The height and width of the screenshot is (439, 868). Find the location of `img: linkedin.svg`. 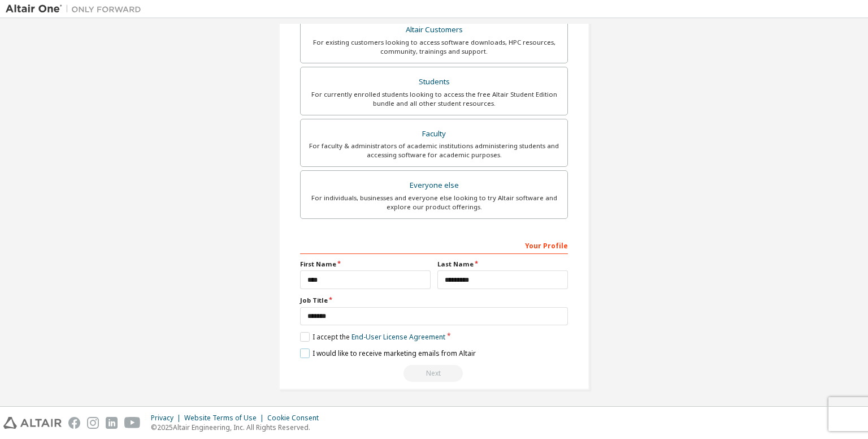

img: linkedin.svg is located at coordinates (111, 423).